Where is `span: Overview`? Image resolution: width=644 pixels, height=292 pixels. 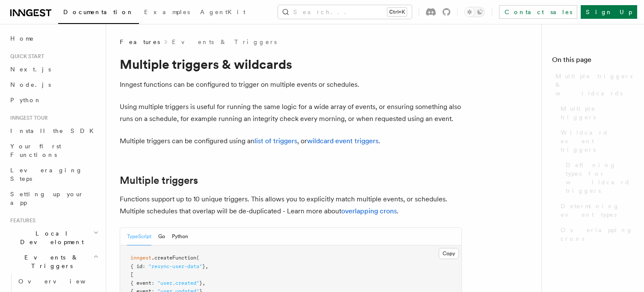 span: Overview is located at coordinates (62, 282).